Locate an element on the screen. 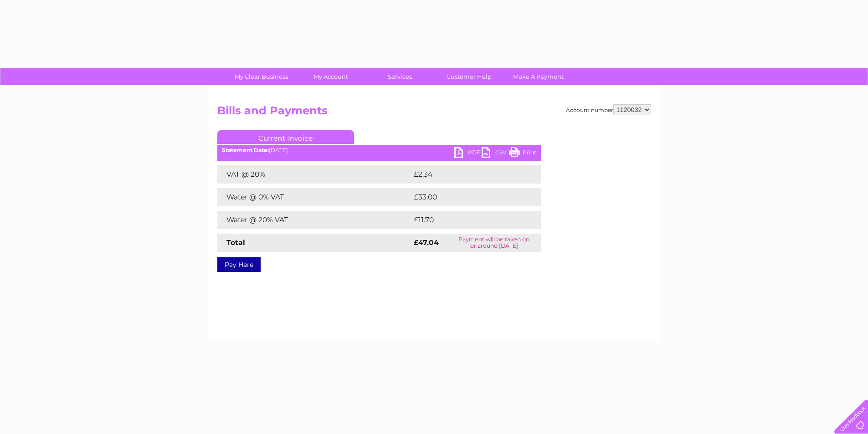 The height and width of the screenshot is (434, 868). h2: Bills and Payments is located at coordinates (434, 113).